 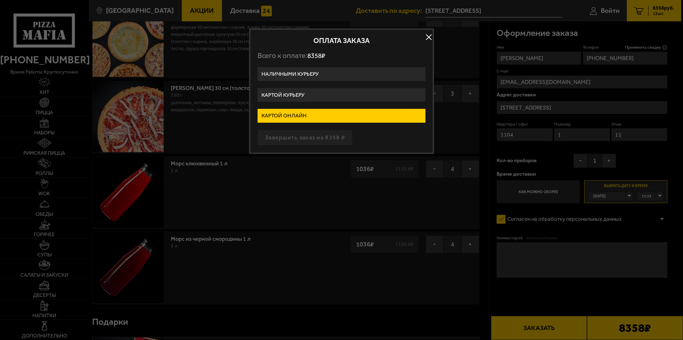 I want to click on h2: Оплата заказа, so click(x=342, y=41).